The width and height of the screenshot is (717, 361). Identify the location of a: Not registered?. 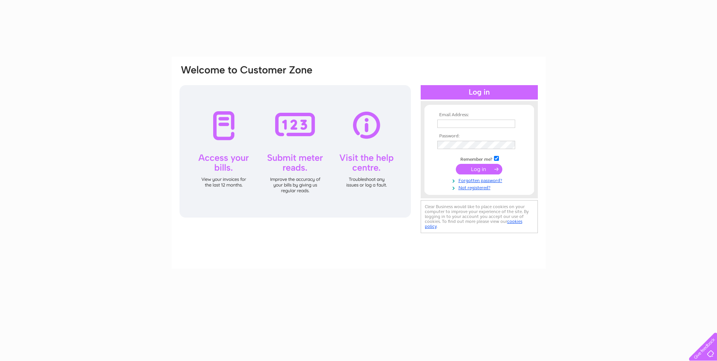
(480, 187).